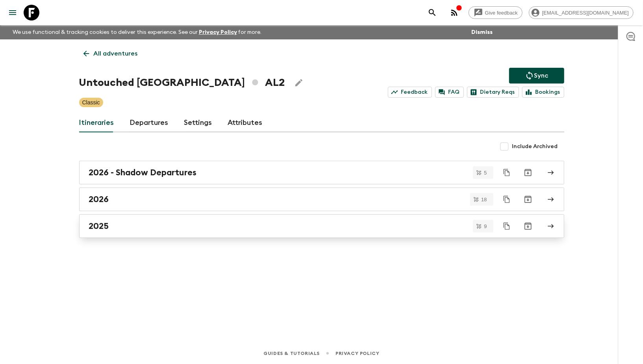 This screenshot has height=364, width=643. What do you see at coordinates (99, 226) in the screenshot?
I see `h2: 2025` at bounding box center [99, 226].